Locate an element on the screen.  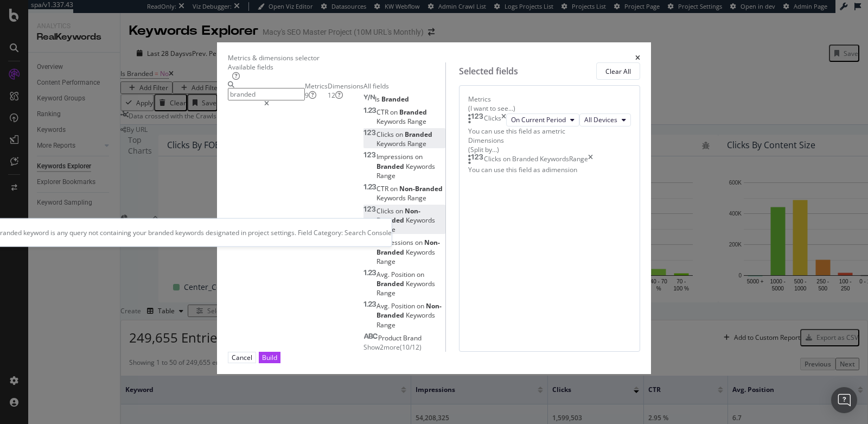
button: Clear All is located at coordinates (618, 71).